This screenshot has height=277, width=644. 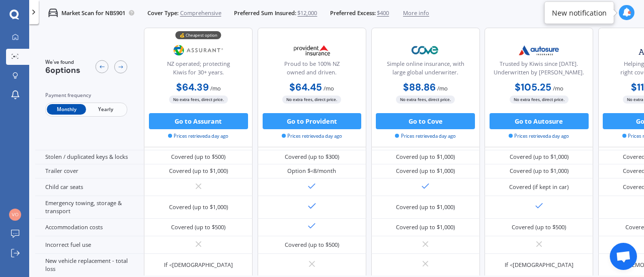 I want to click on img: Cove.webp, so click(x=426, y=50).